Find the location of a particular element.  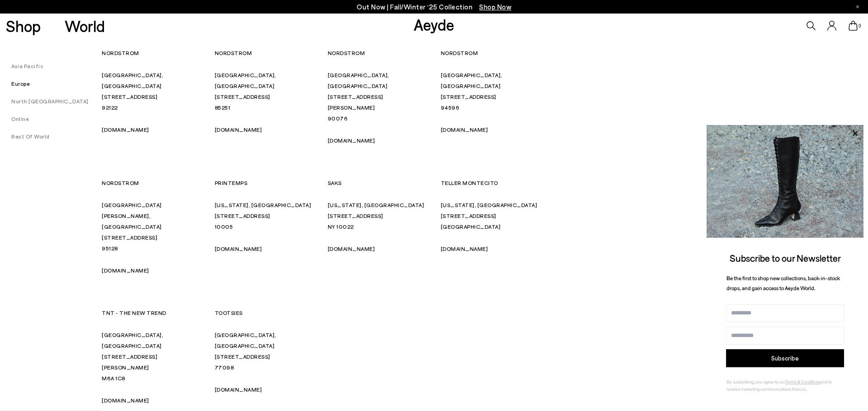

span: By subscribing, you agree to our is located at coordinates (756, 382).